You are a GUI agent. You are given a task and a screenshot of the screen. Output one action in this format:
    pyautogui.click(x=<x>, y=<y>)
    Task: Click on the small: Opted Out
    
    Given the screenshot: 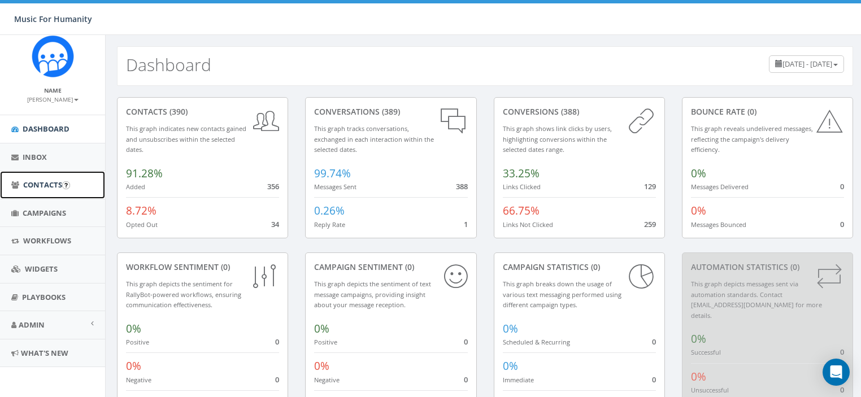 What is the action you would take?
    pyautogui.click(x=142, y=224)
    